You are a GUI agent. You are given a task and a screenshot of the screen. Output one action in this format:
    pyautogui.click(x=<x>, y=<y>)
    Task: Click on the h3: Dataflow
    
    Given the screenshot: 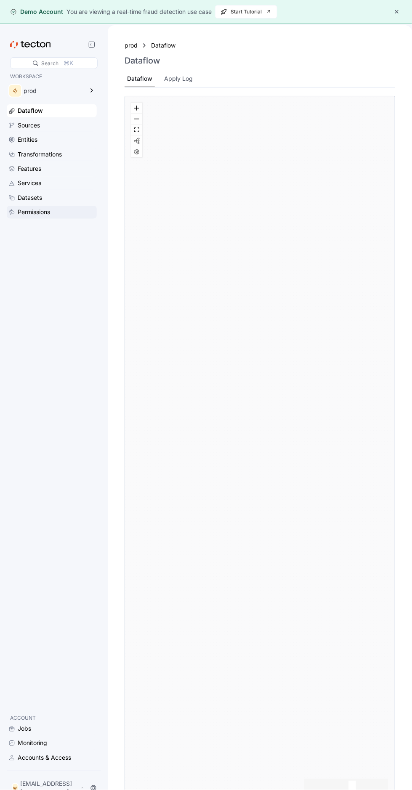 What is the action you would take?
    pyautogui.click(x=142, y=61)
    